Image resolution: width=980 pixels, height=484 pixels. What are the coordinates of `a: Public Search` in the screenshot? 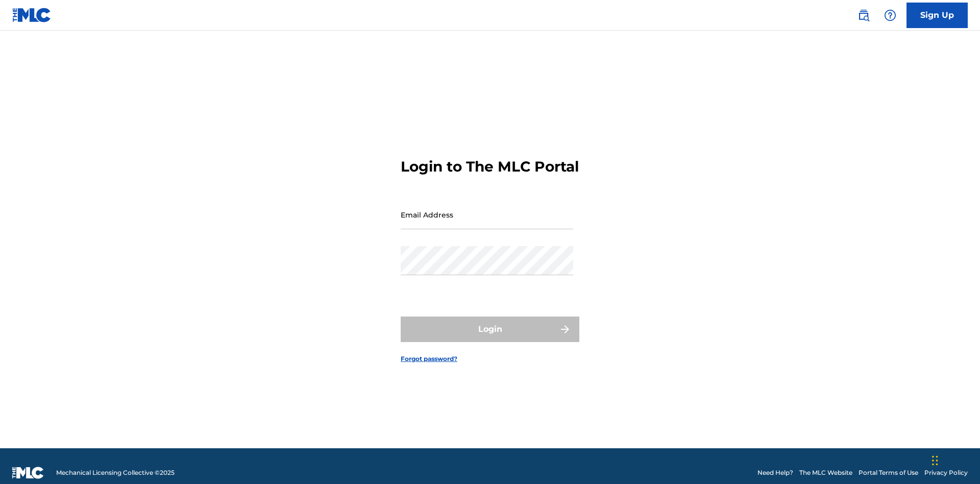 It's located at (864, 16).